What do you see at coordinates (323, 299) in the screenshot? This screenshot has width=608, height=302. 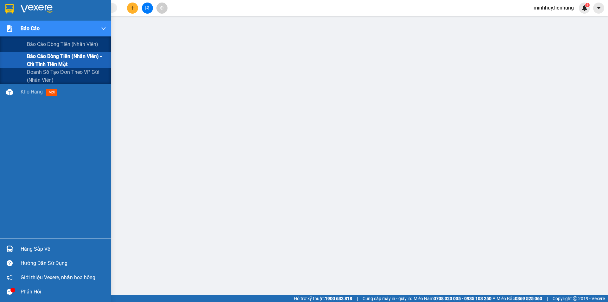 I see `span: Hỗ trợ kỹ thuật:` at bounding box center [323, 299].